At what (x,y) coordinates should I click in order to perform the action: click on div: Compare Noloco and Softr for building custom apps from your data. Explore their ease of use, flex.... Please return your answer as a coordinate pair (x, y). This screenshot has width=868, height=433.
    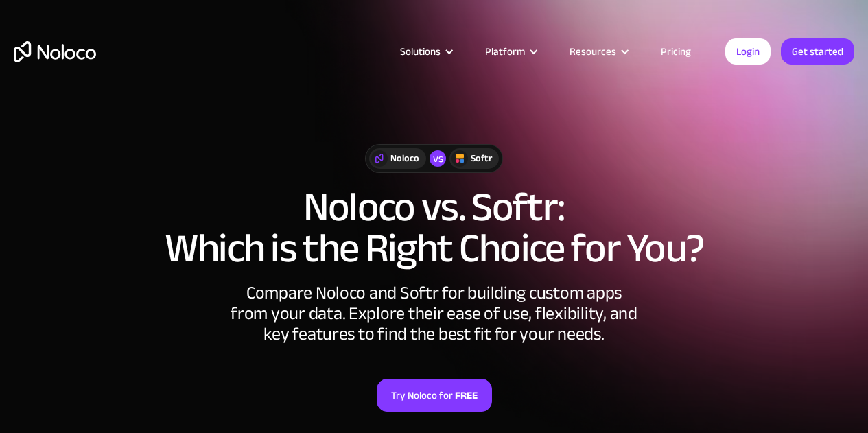
    Looking at the image, I should click on (435, 314).